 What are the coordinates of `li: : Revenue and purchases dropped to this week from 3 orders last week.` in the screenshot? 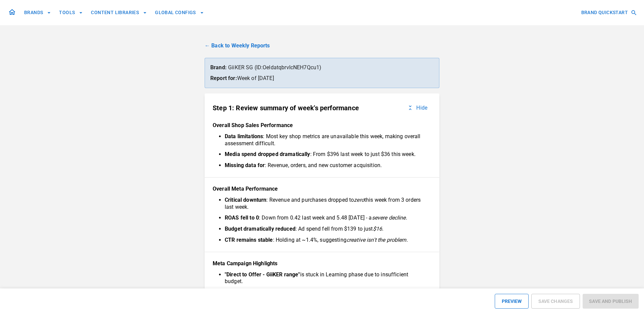 It's located at (326, 204).